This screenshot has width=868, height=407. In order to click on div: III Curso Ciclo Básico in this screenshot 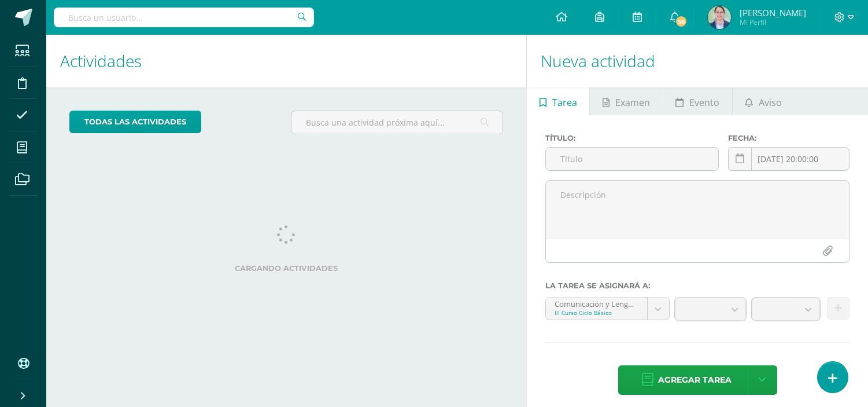, I will do `click(596, 312)`.